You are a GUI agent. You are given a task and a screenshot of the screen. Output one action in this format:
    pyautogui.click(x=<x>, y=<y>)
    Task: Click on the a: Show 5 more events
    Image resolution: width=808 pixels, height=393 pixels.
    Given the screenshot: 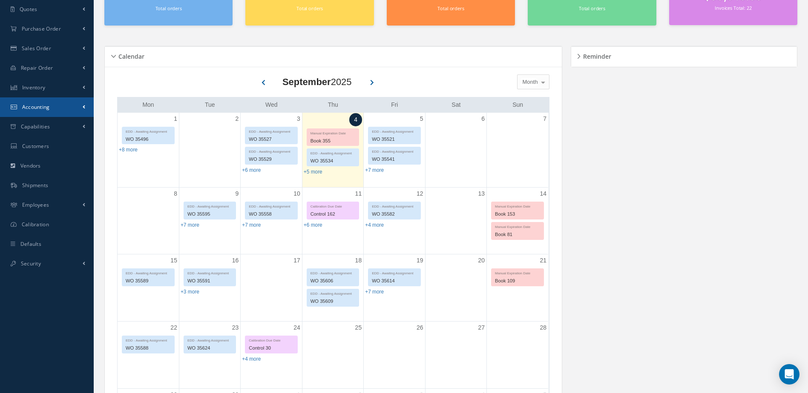 What is the action you would take?
    pyautogui.click(x=313, y=172)
    